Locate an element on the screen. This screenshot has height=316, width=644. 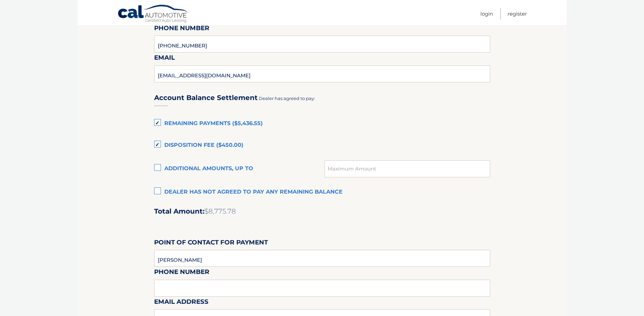
h2: Total Amount: is located at coordinates (322, 211).